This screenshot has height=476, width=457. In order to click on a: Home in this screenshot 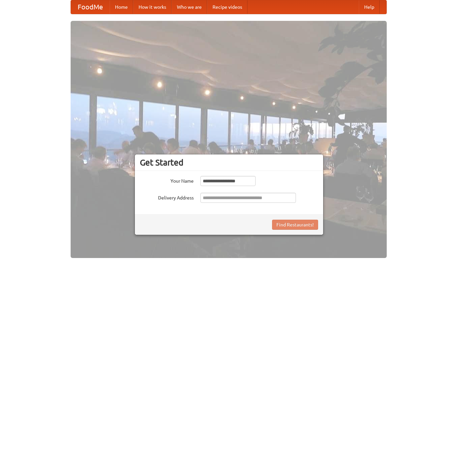, I will do `click(121, 7)`.